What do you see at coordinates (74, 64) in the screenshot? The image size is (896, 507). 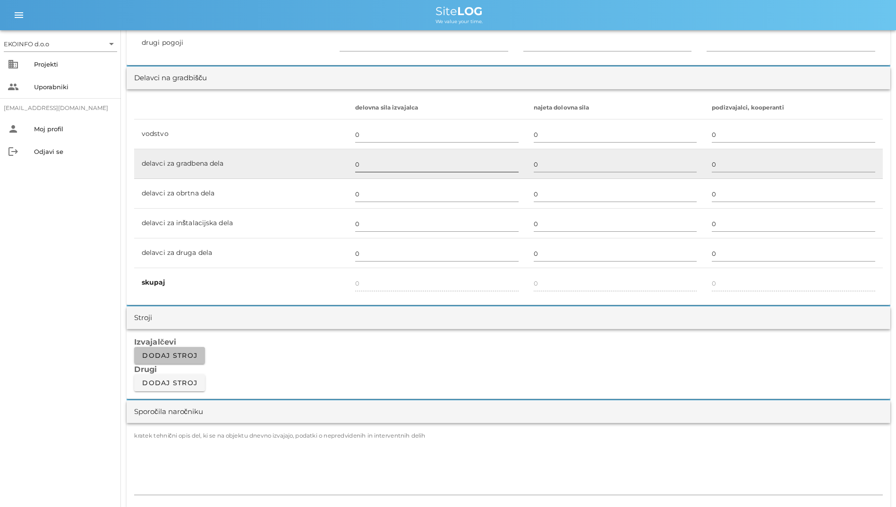 I see `div: Projekti` at bounding box center [74, 64].